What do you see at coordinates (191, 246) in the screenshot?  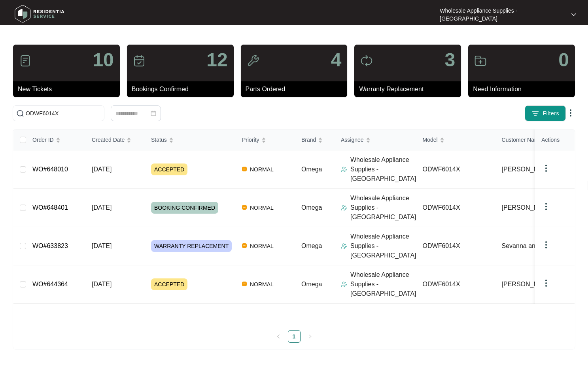 I see `span: WARRANTY REPLACEMENT` at bounding box center [191, 246].